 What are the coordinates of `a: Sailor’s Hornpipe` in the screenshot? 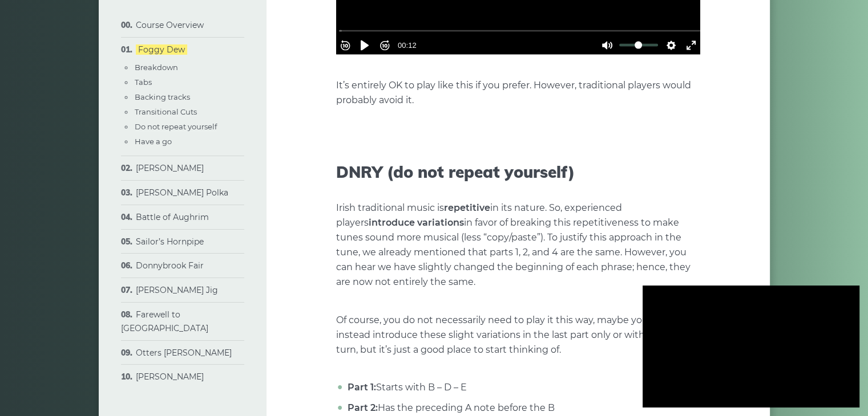 It's located at (169, 242).